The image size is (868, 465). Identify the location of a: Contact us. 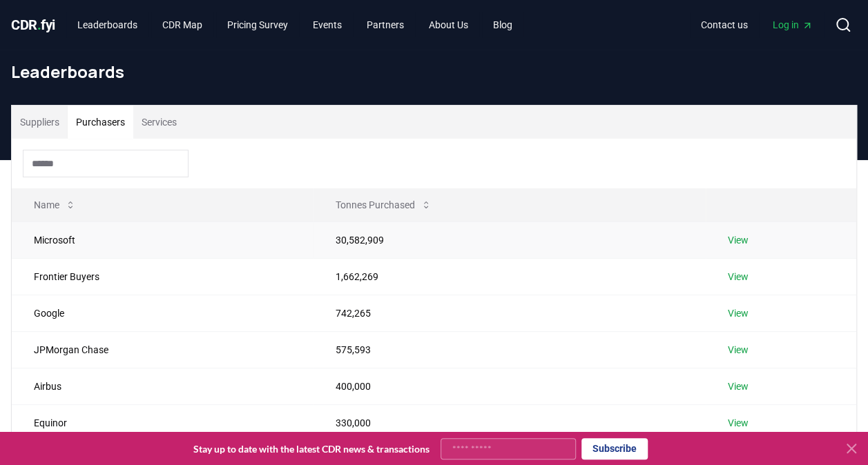
(724, 25).